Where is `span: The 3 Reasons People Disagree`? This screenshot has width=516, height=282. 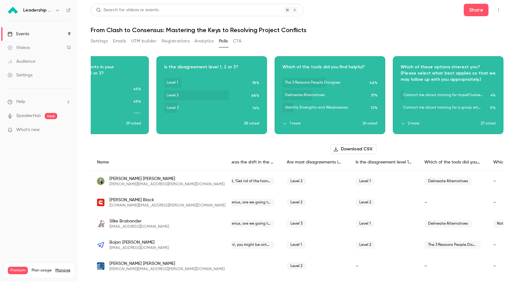 span: The 3 Reasons People Disagree is located at coordinates (452, 245).